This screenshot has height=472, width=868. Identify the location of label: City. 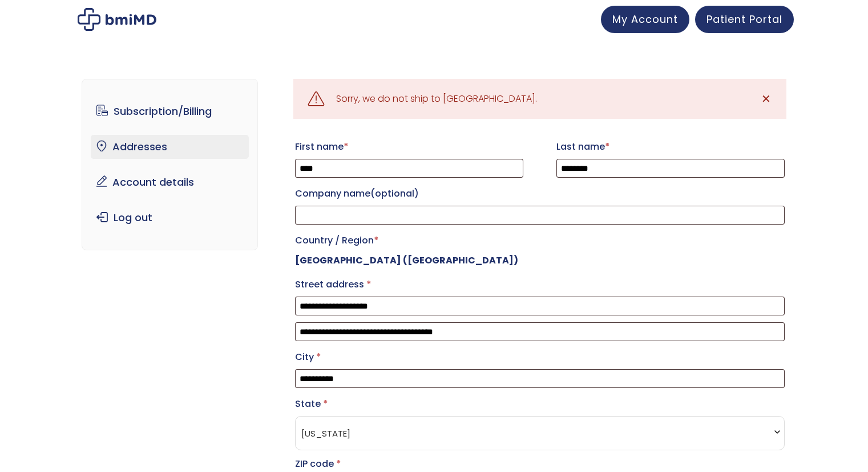
(540, 357).